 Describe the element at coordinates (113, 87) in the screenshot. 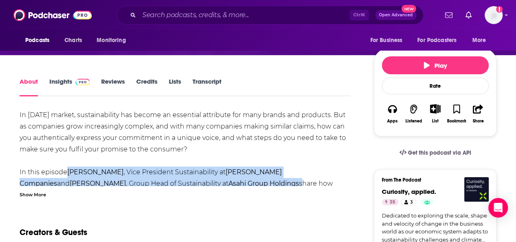

I see `a: Reviews` at that location.